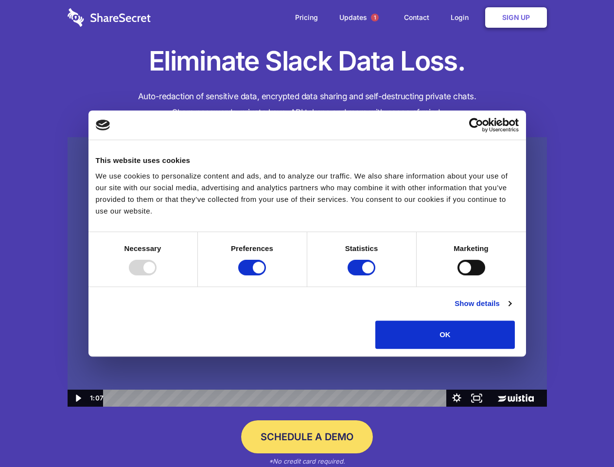 This screenshot has width=614, height=467. Describe the element at coordinates (307, 461) in the screenshot. I see `em: *No credit card required.` at that location.